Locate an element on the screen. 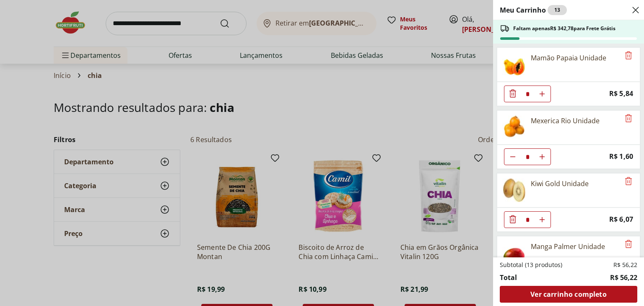  span: Ver carrinho completo is located at coordinates (568, 294).